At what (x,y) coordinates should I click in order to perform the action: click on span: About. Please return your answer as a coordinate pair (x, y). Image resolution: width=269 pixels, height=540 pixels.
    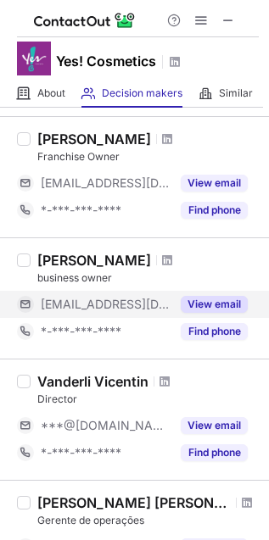
    Looking at the image, I should click on (51, 93).